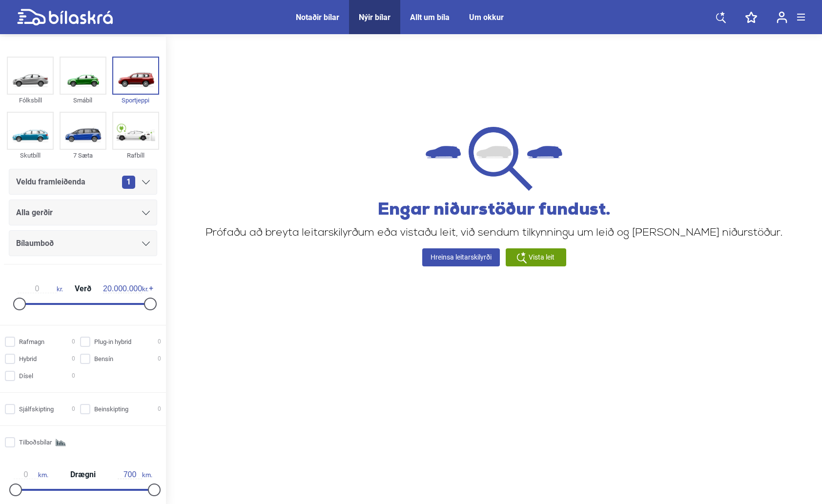 The image size is (822, 504). Describe the element at coordinates (30, 155) in the screenshot. I see `div: Skutbíll` at that location.